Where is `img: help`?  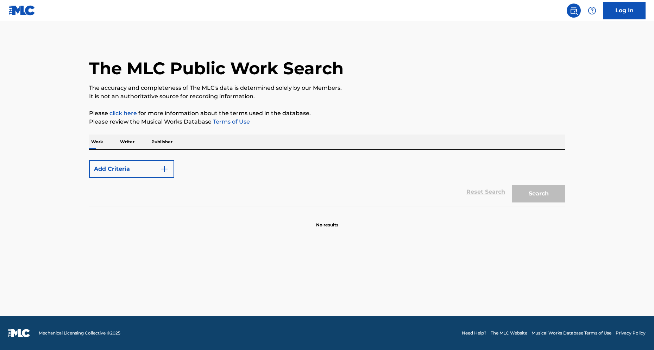 img: help is located at coordinates (592, 11).